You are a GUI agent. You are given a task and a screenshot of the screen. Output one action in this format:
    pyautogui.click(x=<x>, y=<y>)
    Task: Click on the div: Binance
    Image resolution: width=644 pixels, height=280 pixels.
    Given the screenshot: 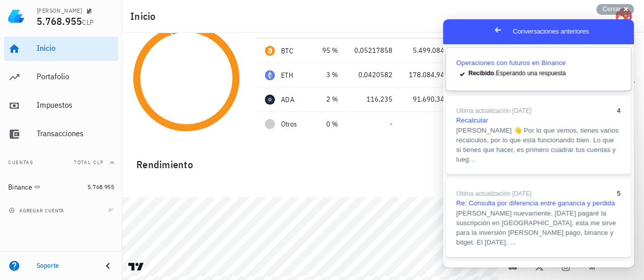 What is the action you would take?
    pyautogui.click(x=20, y=187)
    